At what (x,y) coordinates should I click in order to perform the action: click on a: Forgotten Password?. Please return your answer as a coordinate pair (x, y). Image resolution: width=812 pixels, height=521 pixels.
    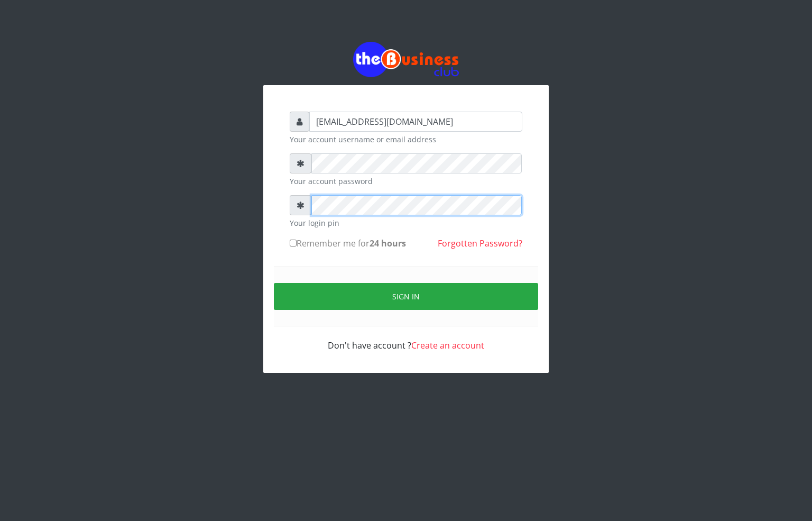
    Looking at the image, I should click on (480, 243).